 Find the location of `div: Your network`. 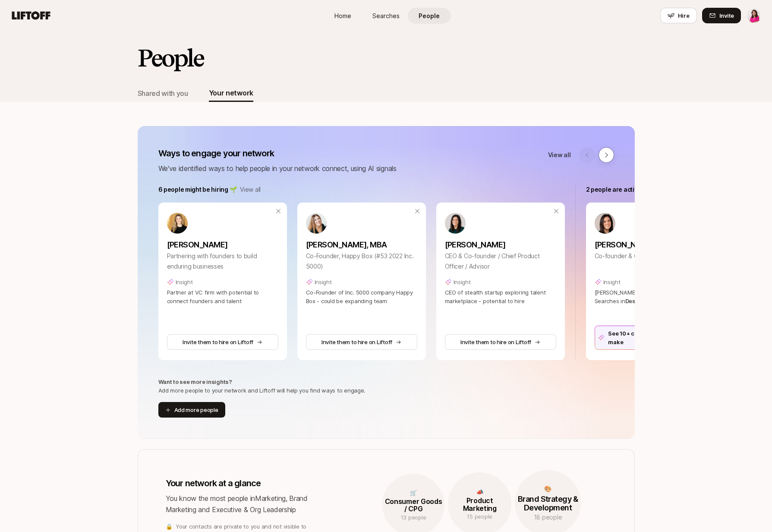

div: Your network is located at coordinates (231, 93).